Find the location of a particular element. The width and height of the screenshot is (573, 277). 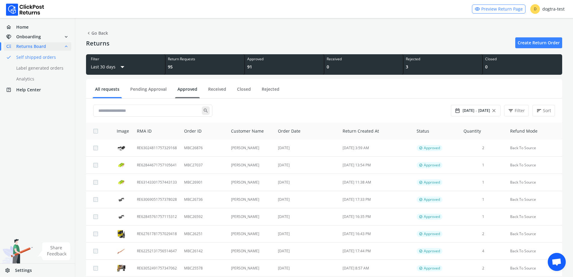

span: expand_more is located at coordinates (66, 37).